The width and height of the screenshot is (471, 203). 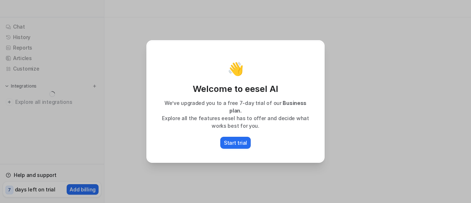 I want to click on p: We’ve upgraded you to a free 7-day trial of our, so click(x=236, y=107).